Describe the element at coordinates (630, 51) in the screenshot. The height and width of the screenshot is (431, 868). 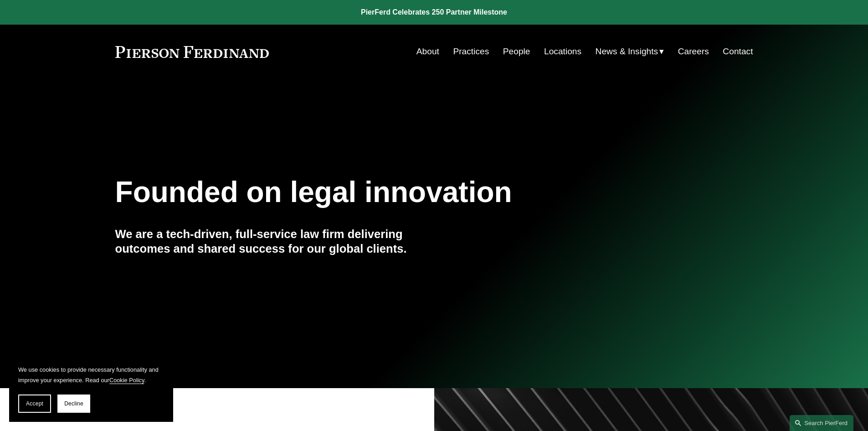
I see `a: folder dropdown` at that location.